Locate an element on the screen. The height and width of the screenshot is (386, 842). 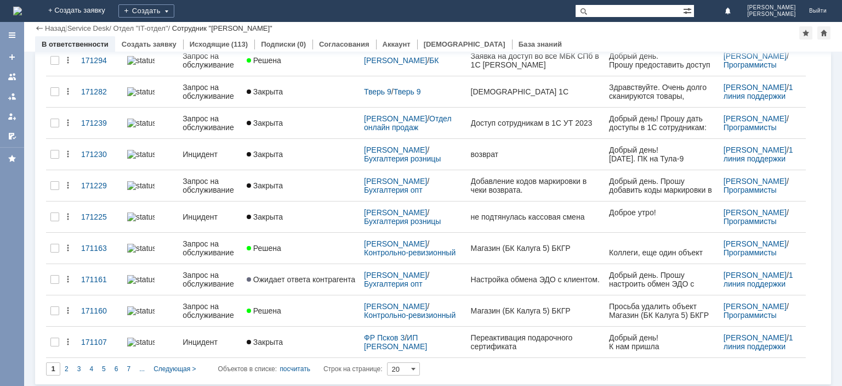
div: 171239 is located at coordinates (100, 123).